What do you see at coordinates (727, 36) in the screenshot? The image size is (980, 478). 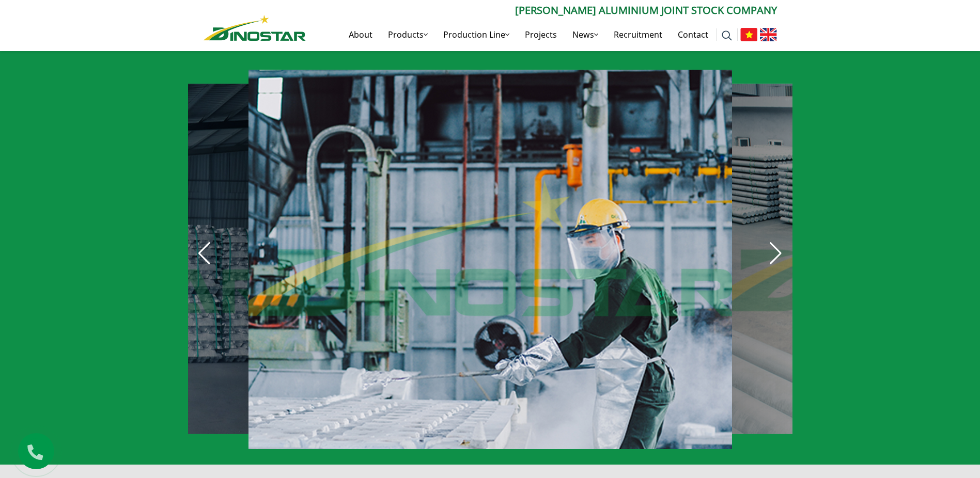 I see `img: search` at bounding box center [727, 36].